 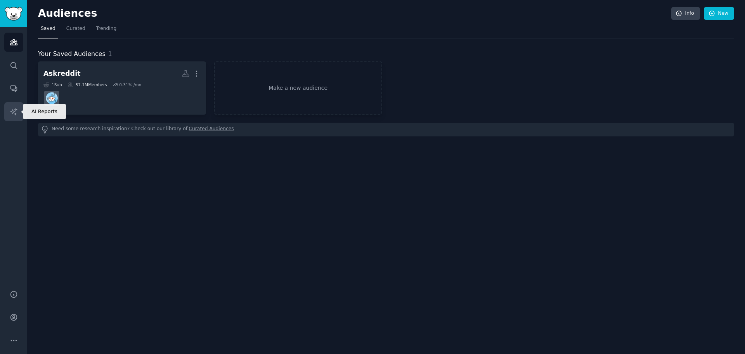 What do you see at coordinates (106, 29) in the screenshot?
I see `span: Trending` at bounding box center [106, 29].